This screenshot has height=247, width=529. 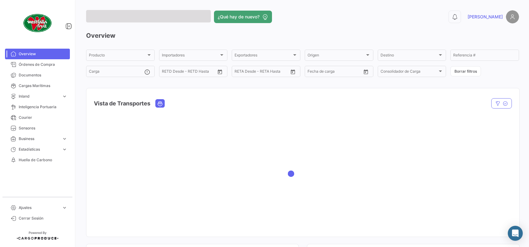 What do you see at coordinates (37, 23) in the screenshot?
I see `img: client-50.png` at bounding box center [37, 23].